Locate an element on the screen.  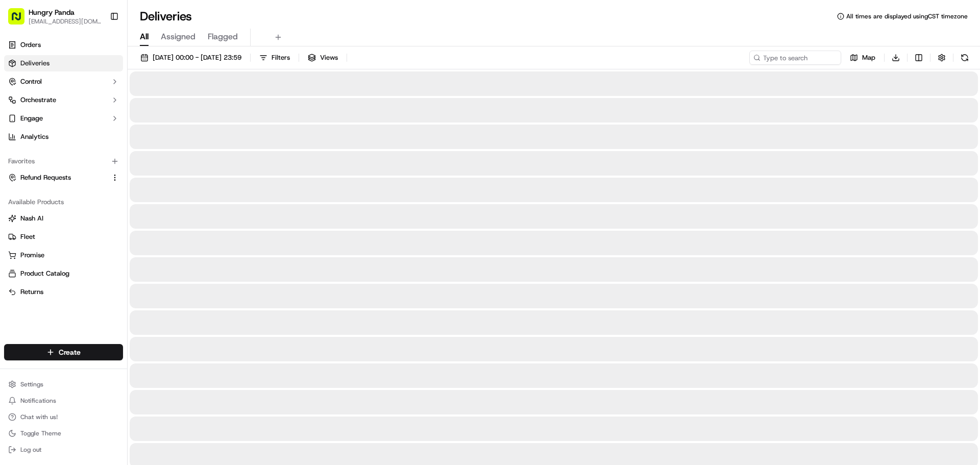
button: Refresh is located at coordinates (965, 57).